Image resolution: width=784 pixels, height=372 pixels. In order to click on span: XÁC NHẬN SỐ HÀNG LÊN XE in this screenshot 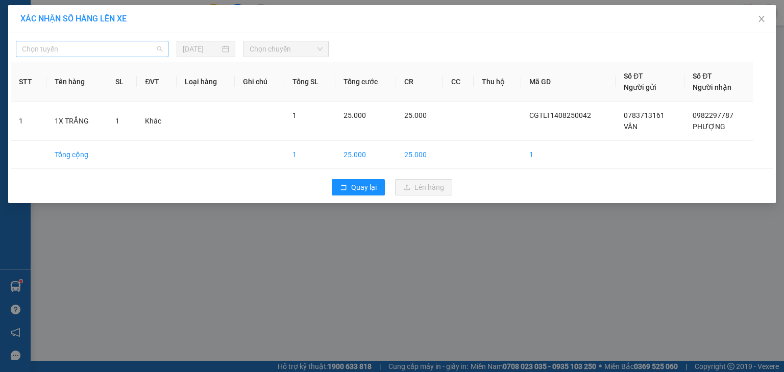, I will do `click(73, 18)`.